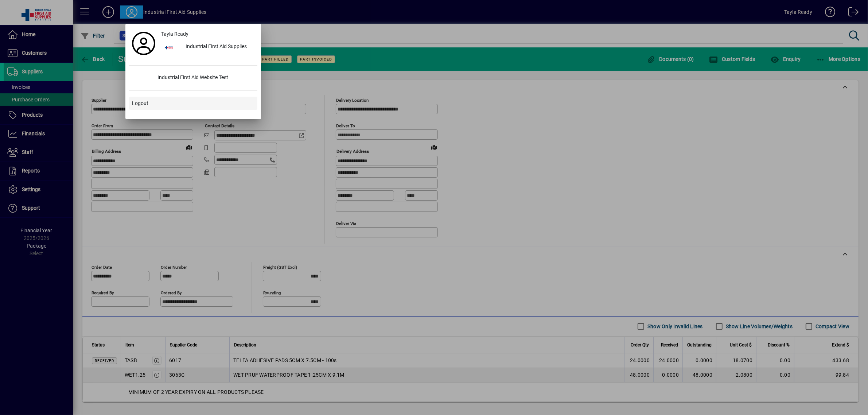  Describe the element at coordinates (208, 34) in the screenshot. I see `a: Tayla Ready` at that location.